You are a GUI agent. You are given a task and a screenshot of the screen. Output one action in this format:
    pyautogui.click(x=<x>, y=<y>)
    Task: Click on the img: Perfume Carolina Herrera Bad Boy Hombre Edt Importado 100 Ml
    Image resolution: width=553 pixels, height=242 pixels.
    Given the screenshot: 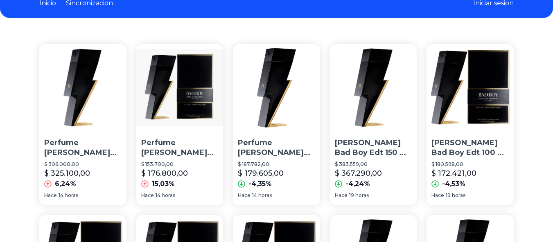 What is the action you would take?
    pyautogui.click(x=276, y=88)
    